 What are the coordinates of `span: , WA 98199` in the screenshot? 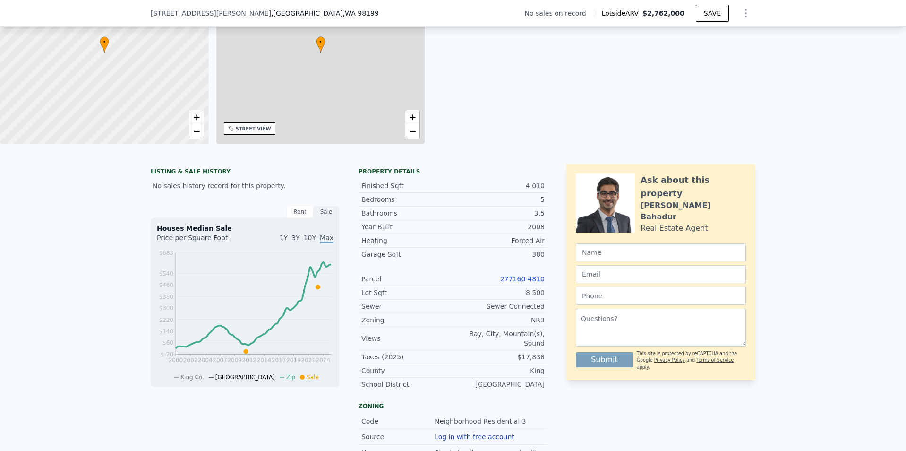 It's located at (361, 13).